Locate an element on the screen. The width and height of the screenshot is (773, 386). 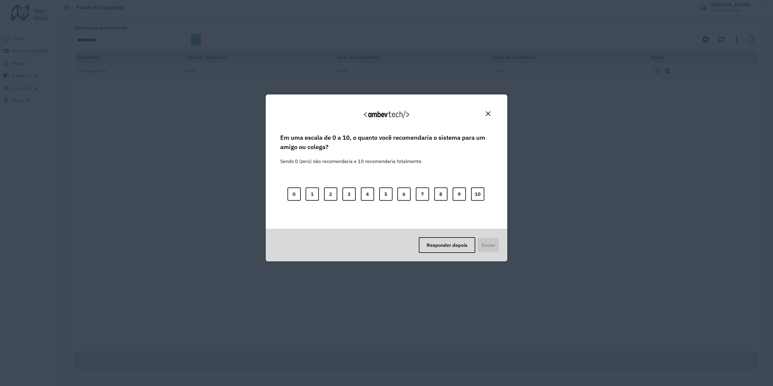
img: Close is located at coordinates (488, 113).